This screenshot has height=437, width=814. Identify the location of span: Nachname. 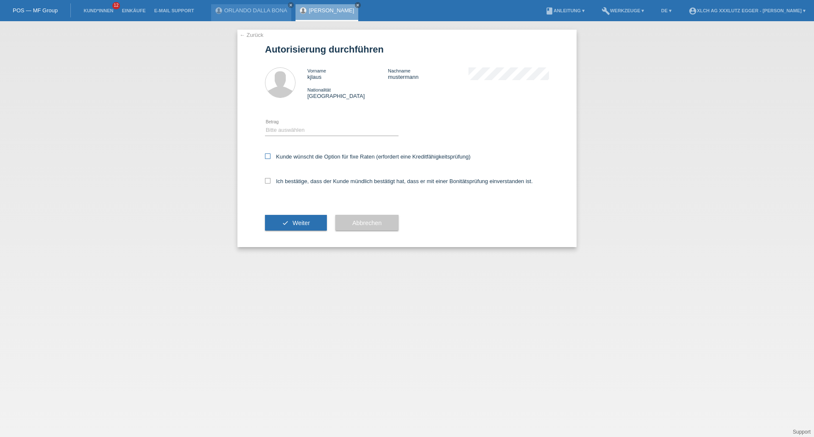
(399, 71).